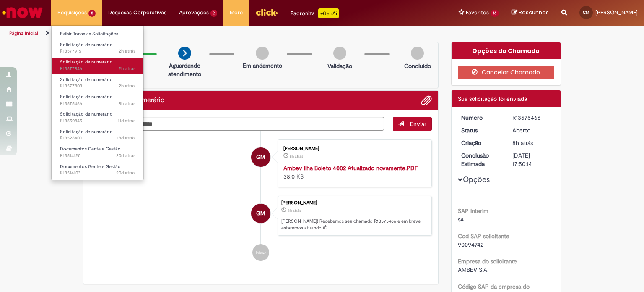 The height and width of the screenshot is (292, 644). I want to click on time: 29/09/2025 15:50:33, so click(127, 51).